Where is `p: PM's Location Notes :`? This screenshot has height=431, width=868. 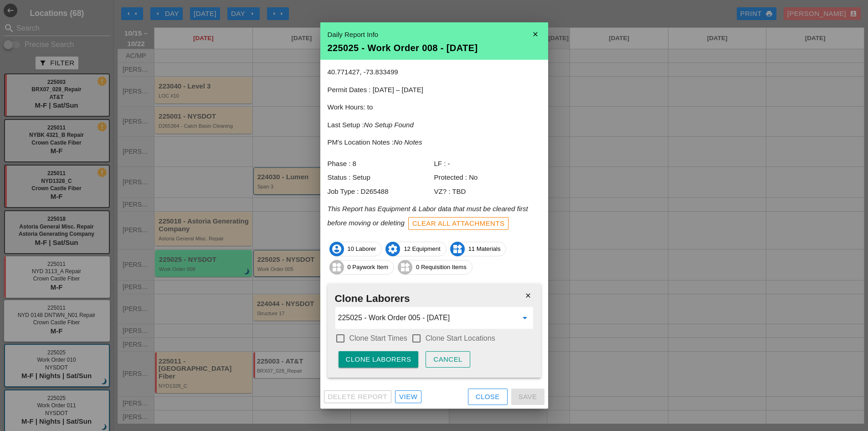
p: PM's Location Notes : is located at coordinates (434, 142).